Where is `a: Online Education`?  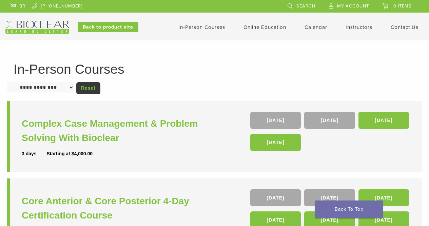 a: Online Education is located at coordinates (265, 27).